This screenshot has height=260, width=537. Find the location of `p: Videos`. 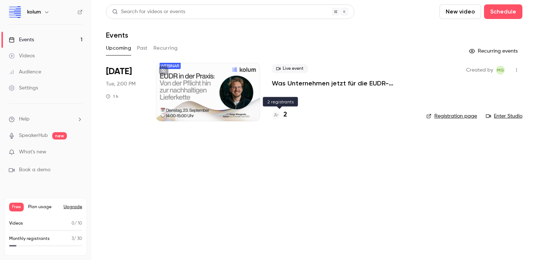

p: Videos is located at coordinates (16, 223).